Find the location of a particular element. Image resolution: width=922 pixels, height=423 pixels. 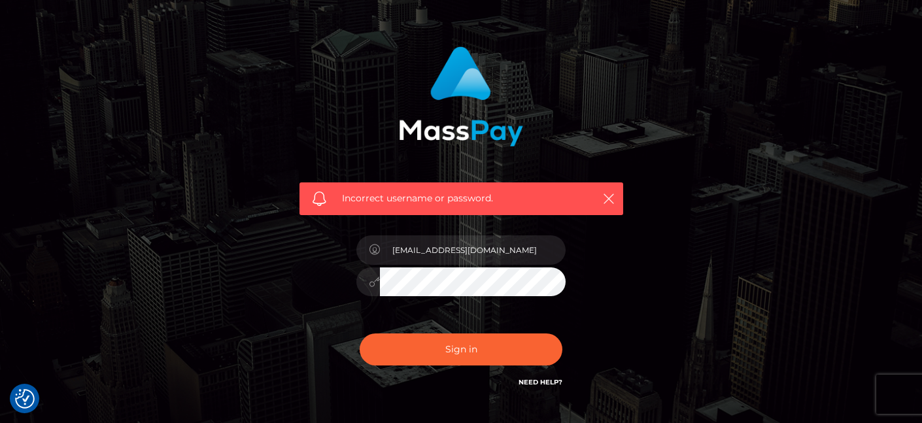

img: Revisit consent button is located at coordinates (25, 399).